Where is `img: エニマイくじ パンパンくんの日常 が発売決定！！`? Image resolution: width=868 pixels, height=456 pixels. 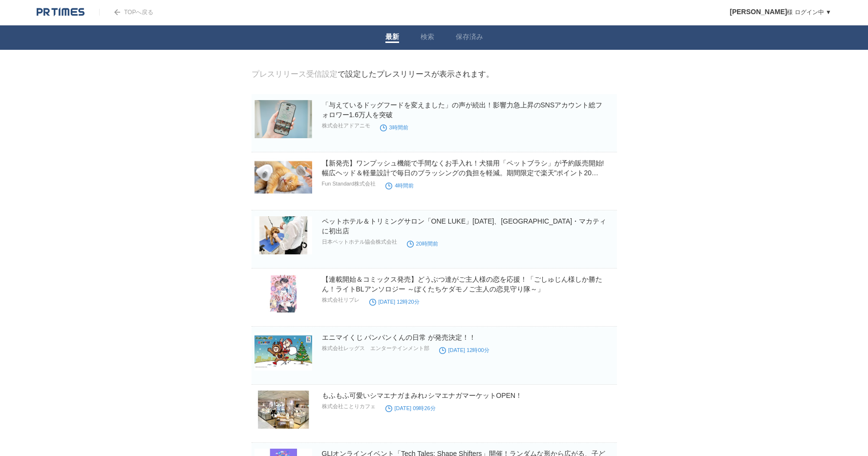 img: エニマイくじ パンパンくんの日常 が発売決定！！ is located at coordinates (283, 352).